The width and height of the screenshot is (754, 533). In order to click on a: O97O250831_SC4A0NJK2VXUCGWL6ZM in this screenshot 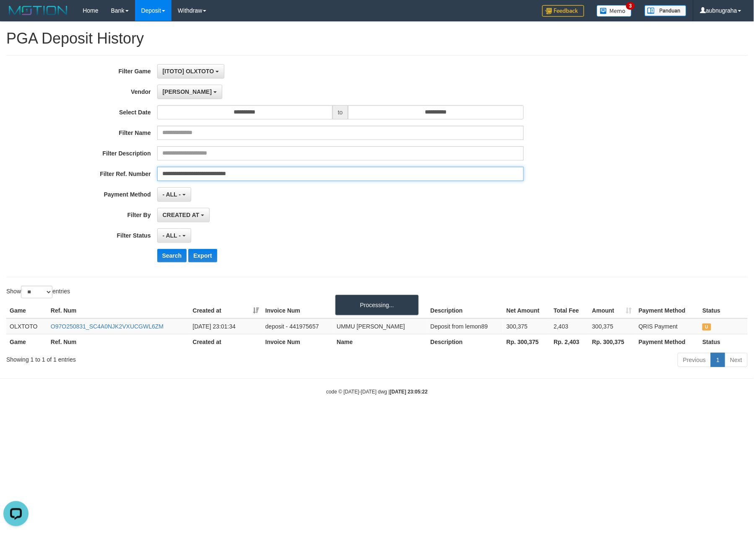, I will do `click(107, 327)`.